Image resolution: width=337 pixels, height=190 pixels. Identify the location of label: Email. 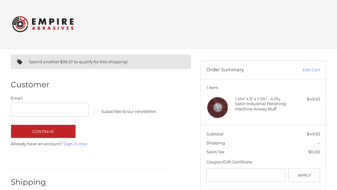
(50, 98).